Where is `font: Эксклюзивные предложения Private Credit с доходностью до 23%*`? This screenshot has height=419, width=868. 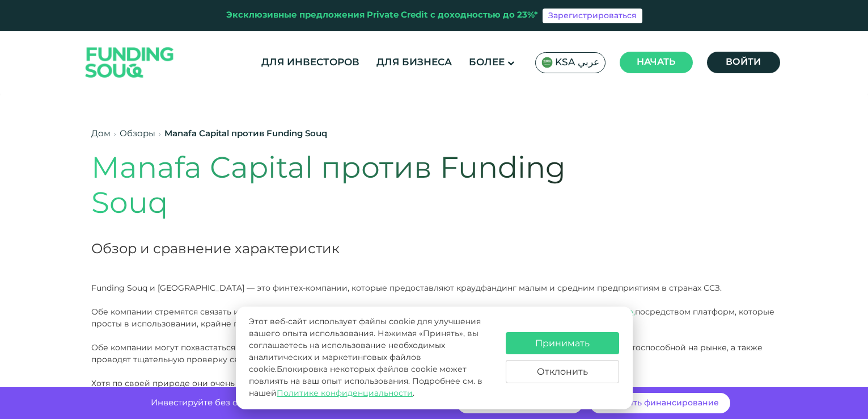 font: Эксклюзивные предложения Private Credit с доходностью до 23%* is located at coordinates (382, 15).